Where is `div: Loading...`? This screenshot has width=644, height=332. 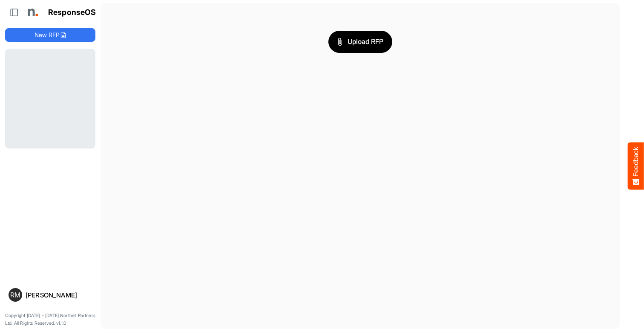 div: Loading... is located at coordinates (50, 98).